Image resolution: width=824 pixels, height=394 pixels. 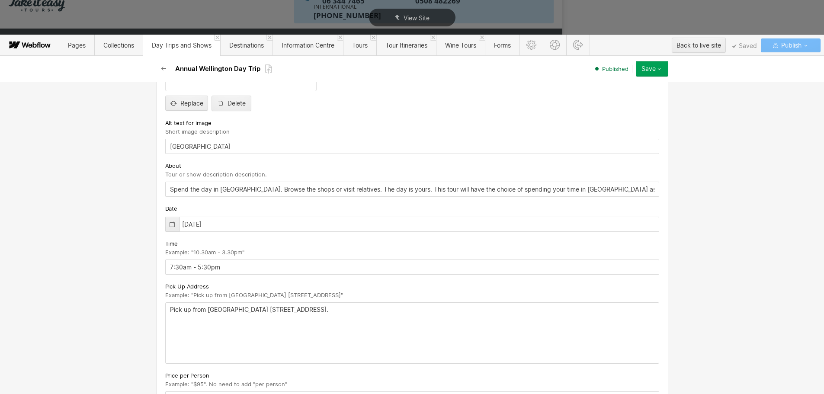 What do you see at coordinates (171, 208) in the screenshot?
I see `span: Date` at bounding box center [171, 208].